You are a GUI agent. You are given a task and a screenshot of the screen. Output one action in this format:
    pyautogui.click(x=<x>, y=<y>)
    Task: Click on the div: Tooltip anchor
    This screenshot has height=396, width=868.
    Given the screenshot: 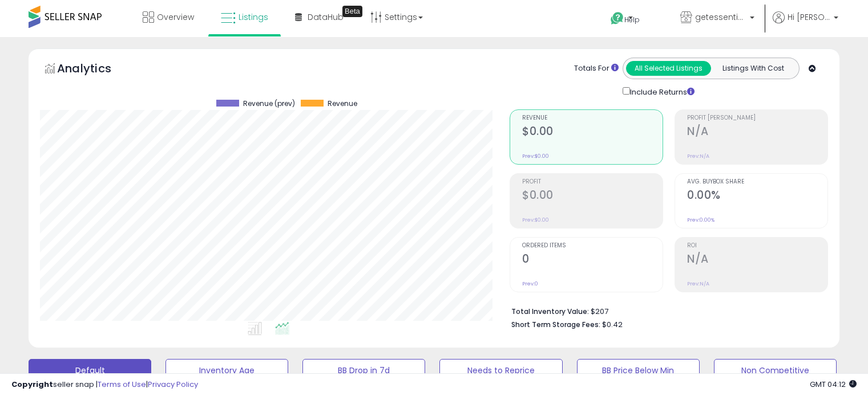 What is the action you would take?
    pyautogui.click(x=352, y=11)
    